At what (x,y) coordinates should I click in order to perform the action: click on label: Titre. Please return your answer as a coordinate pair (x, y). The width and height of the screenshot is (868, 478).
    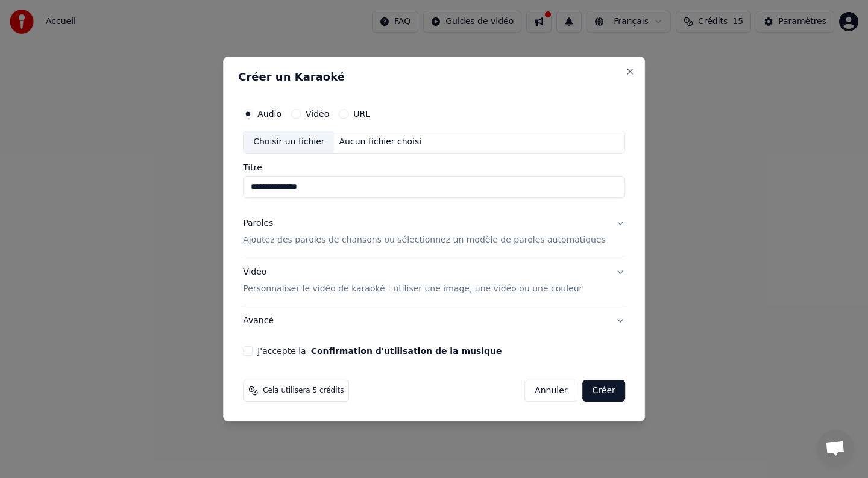
    Looking at the image, I should click on (434, 168).